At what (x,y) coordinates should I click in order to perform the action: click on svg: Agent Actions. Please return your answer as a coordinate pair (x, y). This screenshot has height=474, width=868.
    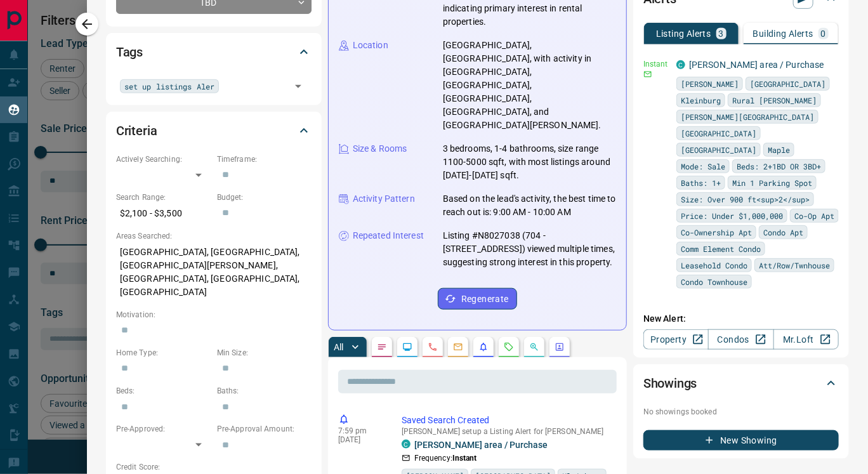
    Looking at the image, I should click on (560, 347).